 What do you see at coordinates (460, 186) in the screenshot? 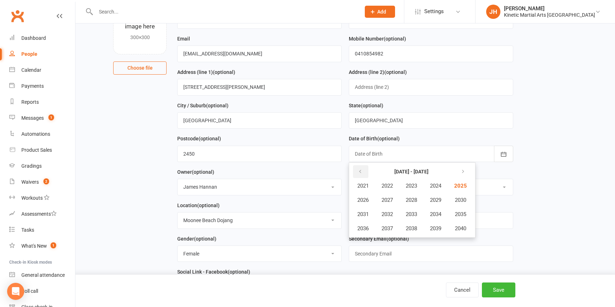
I see `button: 2025` at bounding box center [460, 186].